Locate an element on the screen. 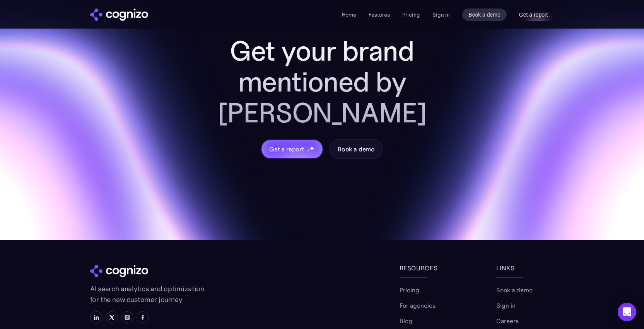 Image resolution: width=644 pixels, height=329 pixels. a: Careers is located at coordinates (508, 321).